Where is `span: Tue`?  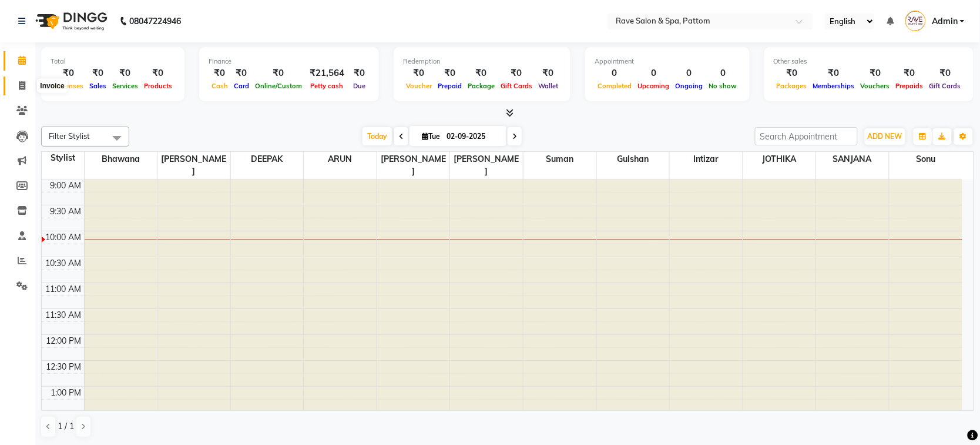
span: Tue is located at coordinates (431, 136).